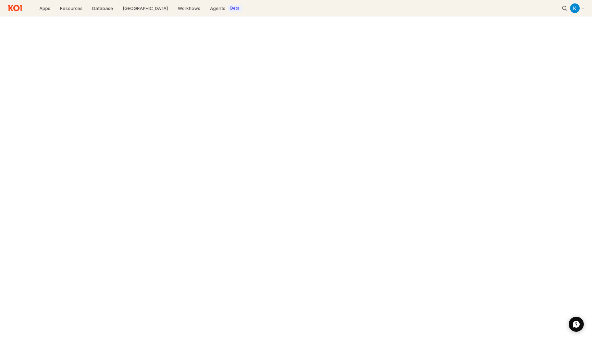 This screenshot has width=592, height=340. Describe the element at coordinates (235, 8) in the screenshot. I see `label: Beta` at that location.